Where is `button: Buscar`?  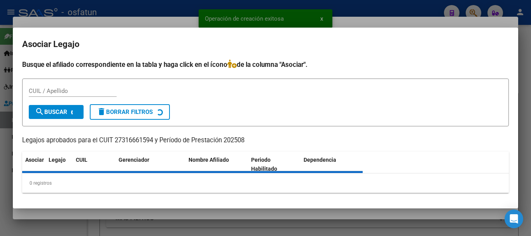
button: Buscar is located at coordinates (56, 112).